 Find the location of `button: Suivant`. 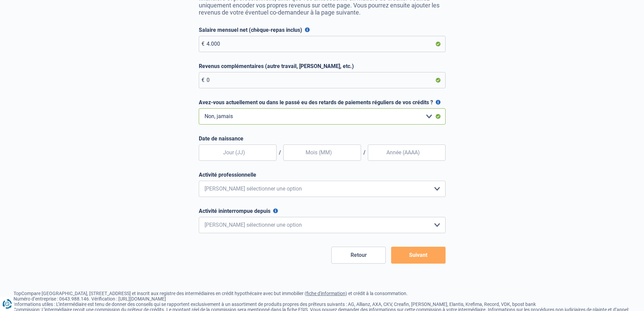

button: Suivant is located at coordinates (418, 255).